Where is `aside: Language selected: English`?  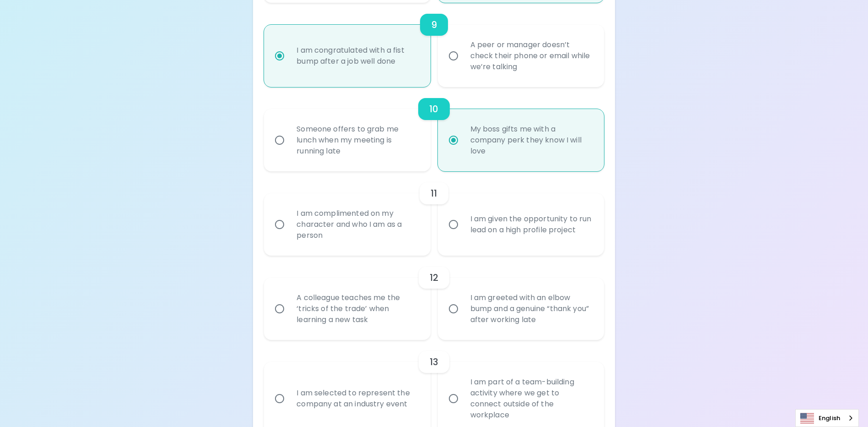 aside: Language selected: English is located at coordinates (827, 418).